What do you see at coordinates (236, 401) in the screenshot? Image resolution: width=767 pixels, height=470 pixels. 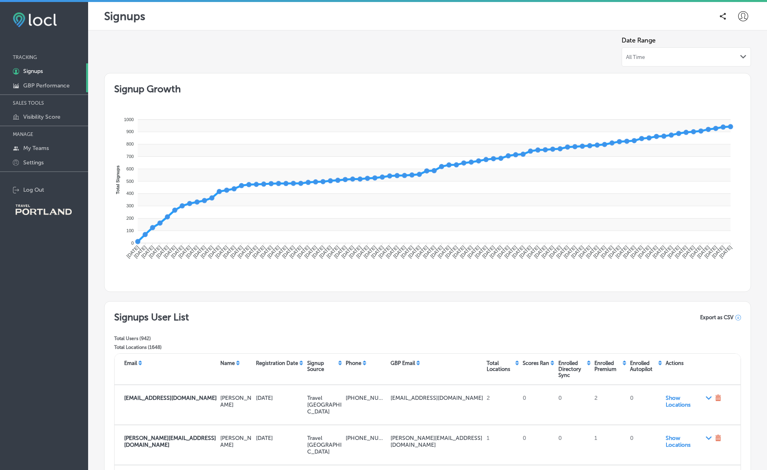 I see `p: Gergana Kirilova` at bounding box center [236, 401].